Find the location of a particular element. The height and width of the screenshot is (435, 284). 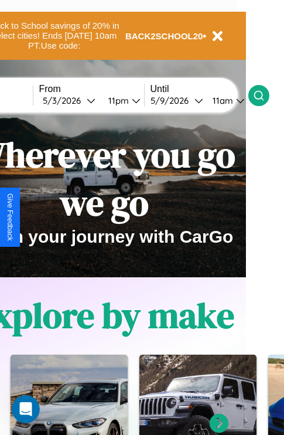

div: Give Feedback is located at coordinates (10, 217).